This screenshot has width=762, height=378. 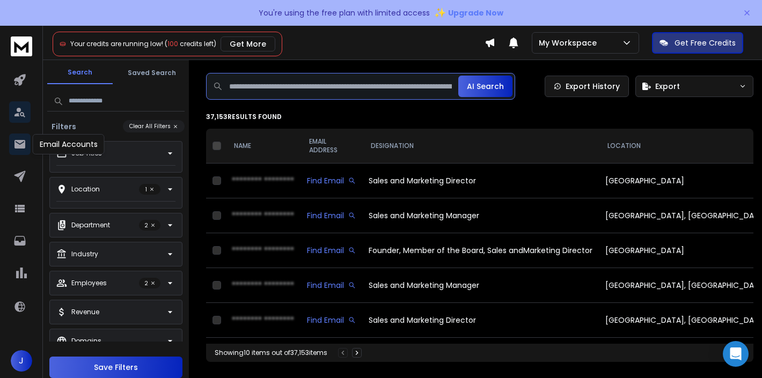 I want to click on span: Upgrade Now, so click(x=475, y=13).